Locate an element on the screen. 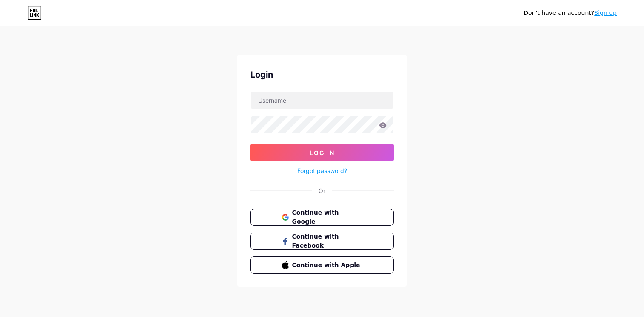 The height and width of the screenshot is (317, 644). span: Continue with Facebook is located at coordinates (327, 241).